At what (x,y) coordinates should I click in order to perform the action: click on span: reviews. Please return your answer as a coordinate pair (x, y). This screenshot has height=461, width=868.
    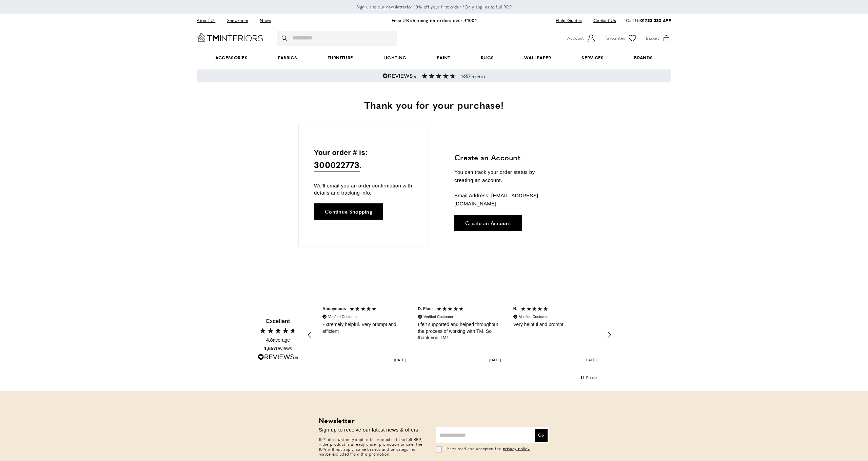
    Looking at the image, I should click on (473, 76).